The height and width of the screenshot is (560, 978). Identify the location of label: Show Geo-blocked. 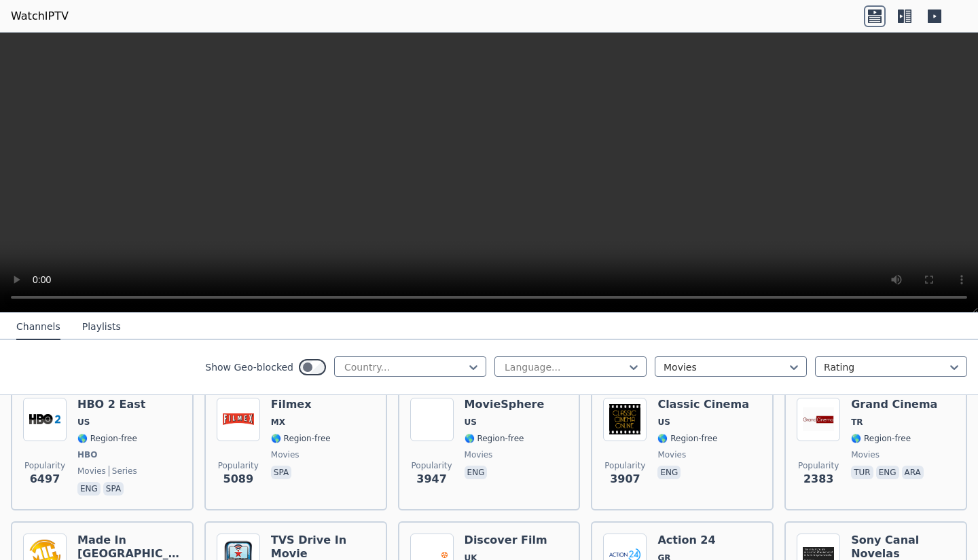
(249, 367).